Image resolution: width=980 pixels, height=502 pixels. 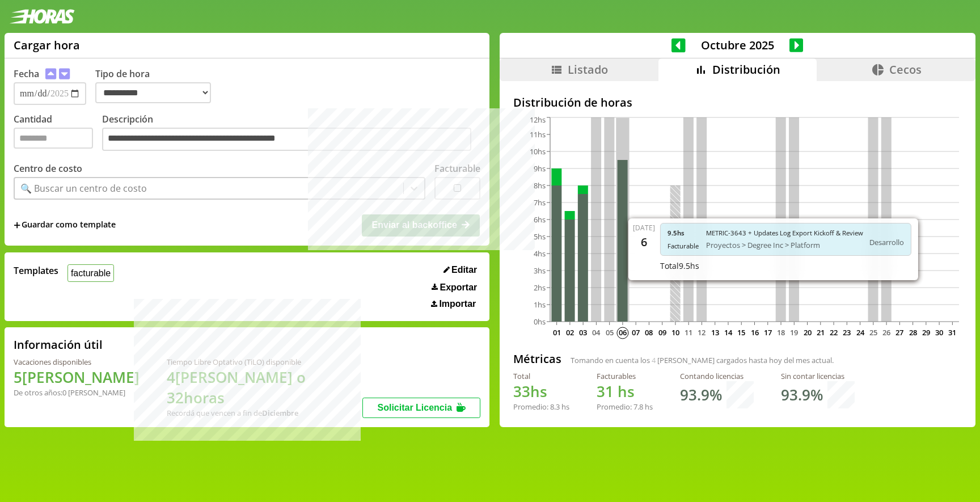 I want to click on label: Centro de costo, so click(x=48, y=169).